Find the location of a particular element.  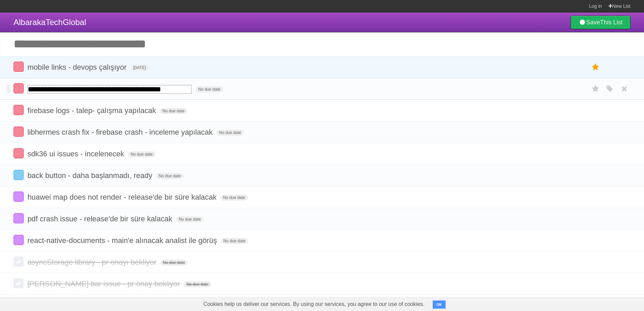

span: react-native-documents - main'e alınacak analist ile görüş is located at coordinates (123, 240).